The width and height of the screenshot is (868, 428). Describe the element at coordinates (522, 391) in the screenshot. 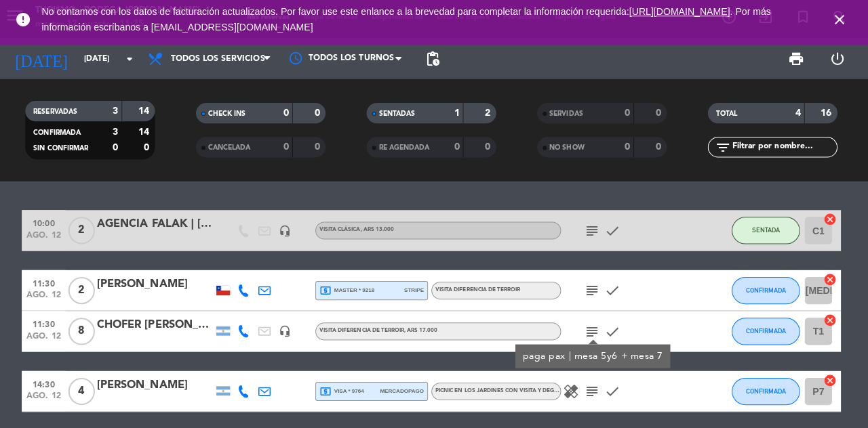

I see `span: PICNIC EN LOS JARDINES CON VISITA Y DEGUSTACIÓN CLÁSICA` at that location.